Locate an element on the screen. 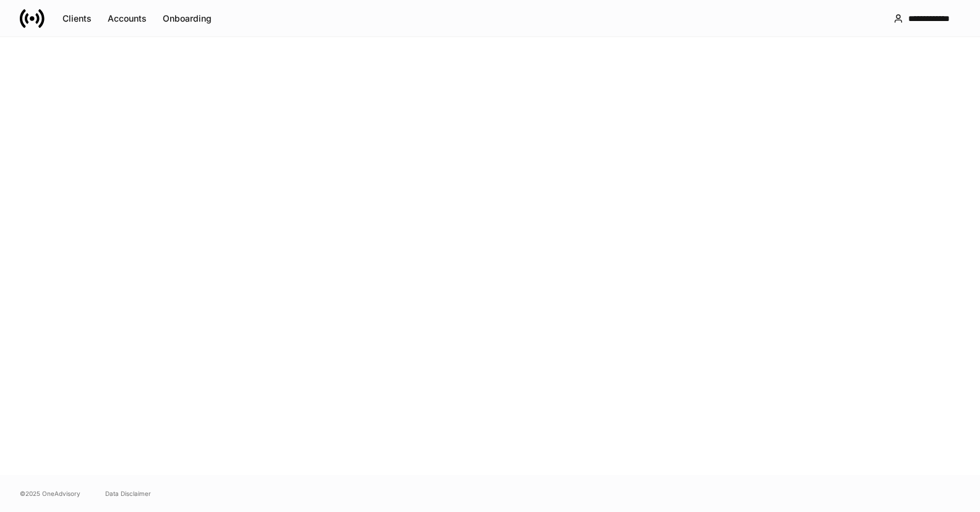  button: Onboarding is located at coordinates (187, 18).